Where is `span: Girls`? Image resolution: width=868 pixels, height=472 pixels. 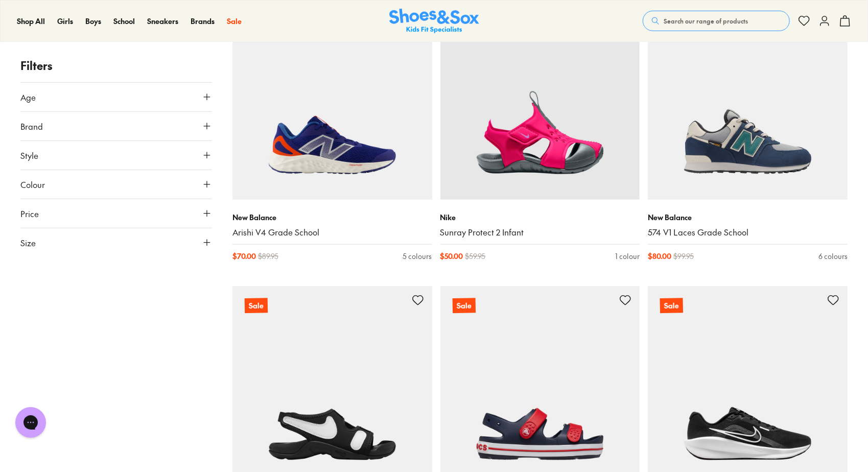 span: Girls is located at coordinates (65, 21).